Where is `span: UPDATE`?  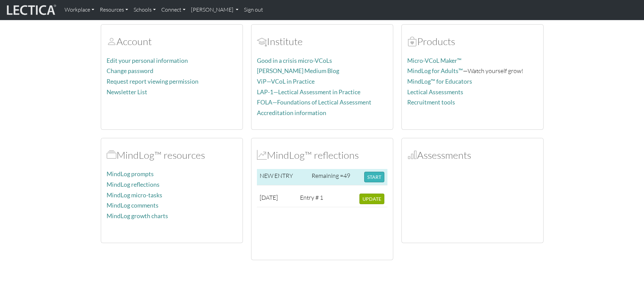 span: UPDATE is located at coordinates (372, 199).